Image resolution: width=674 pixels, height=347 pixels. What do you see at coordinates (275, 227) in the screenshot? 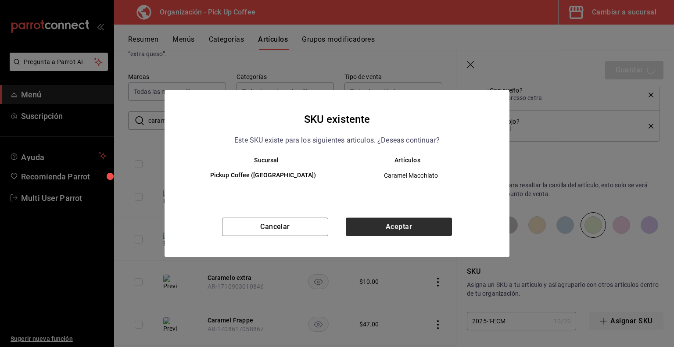
I see `button: Cancelar` at bounding box center [275, 227].